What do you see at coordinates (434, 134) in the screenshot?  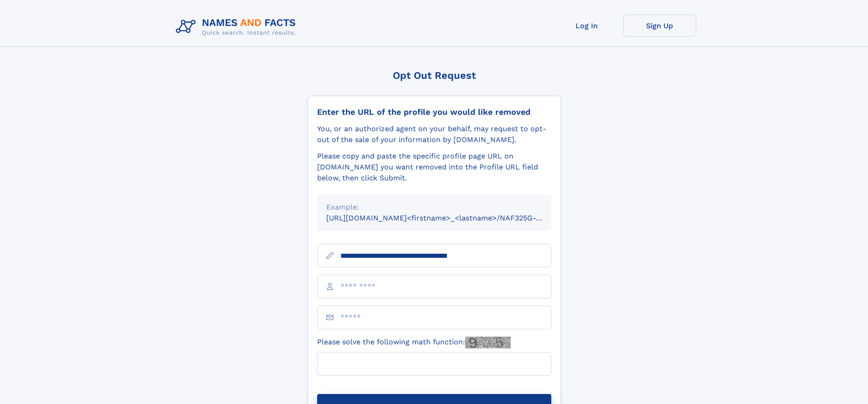 I see `div: You, or an authorized agent on your behalf, may request to opt-out of the sale of your informatio...` at bounding box center [434, 134].